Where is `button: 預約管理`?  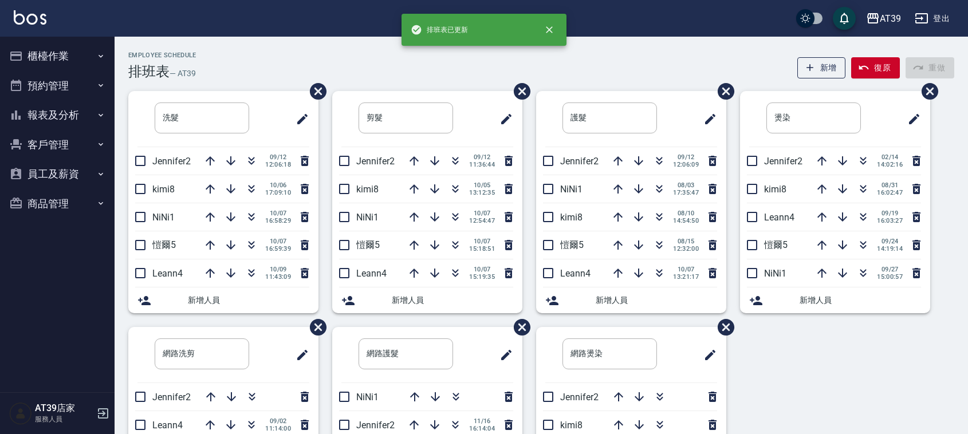 button: 預約管理 is located at coordinates (57, 86).